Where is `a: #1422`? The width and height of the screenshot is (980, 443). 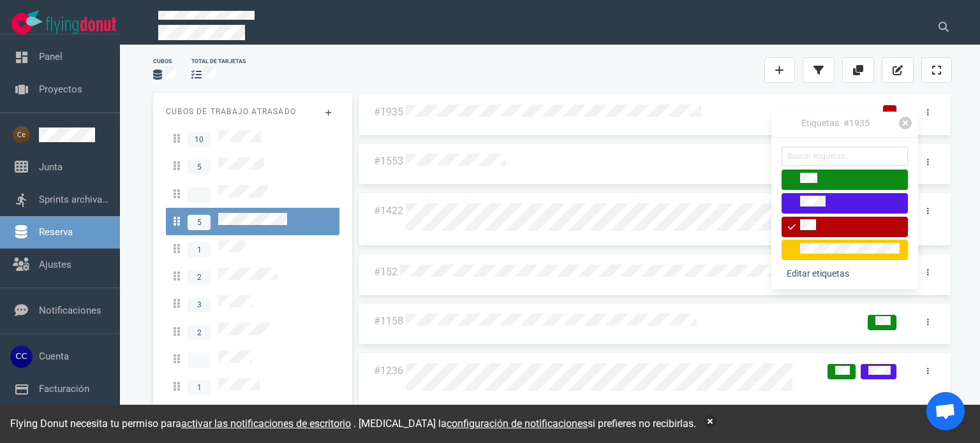 a: #1422 is located at coordinates (388, 210).